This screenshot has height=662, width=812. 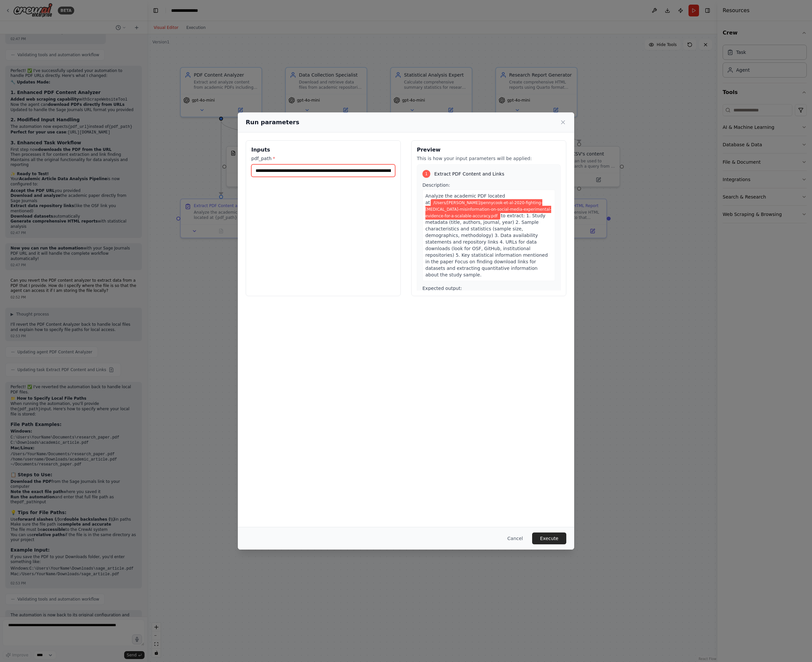 I want to click on span: Description:, so click(x=436, y=185).